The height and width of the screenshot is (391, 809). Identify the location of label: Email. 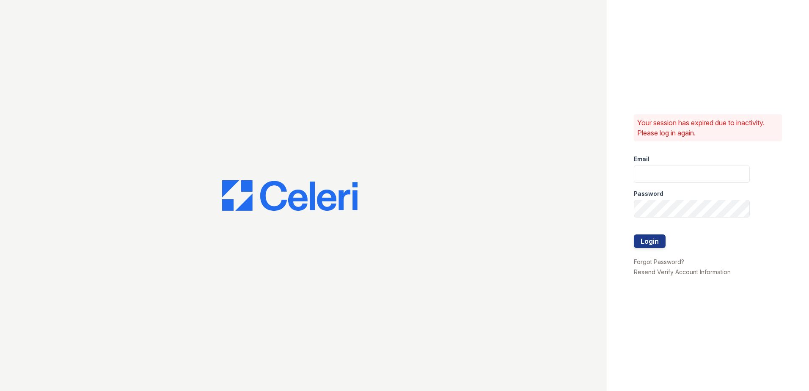
(641, 159).